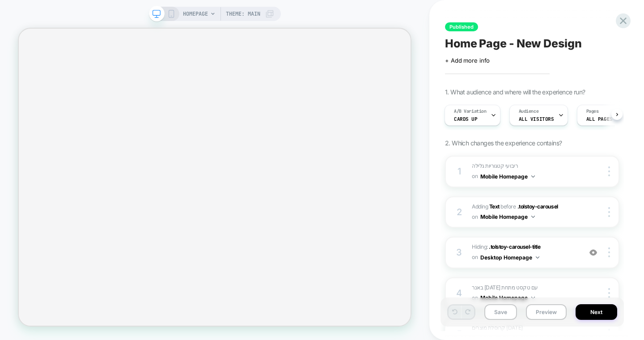 This screenshot has height=340, width=644. What do you see at coordinates (593, 252) in the screenshot?
I see `img: crossed eye` at bounding box center [593, 252].